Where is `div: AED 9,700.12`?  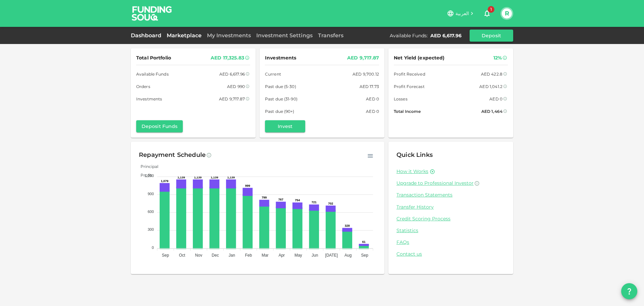
div: AED 9,700.12 is located at coordinates (366, 74).